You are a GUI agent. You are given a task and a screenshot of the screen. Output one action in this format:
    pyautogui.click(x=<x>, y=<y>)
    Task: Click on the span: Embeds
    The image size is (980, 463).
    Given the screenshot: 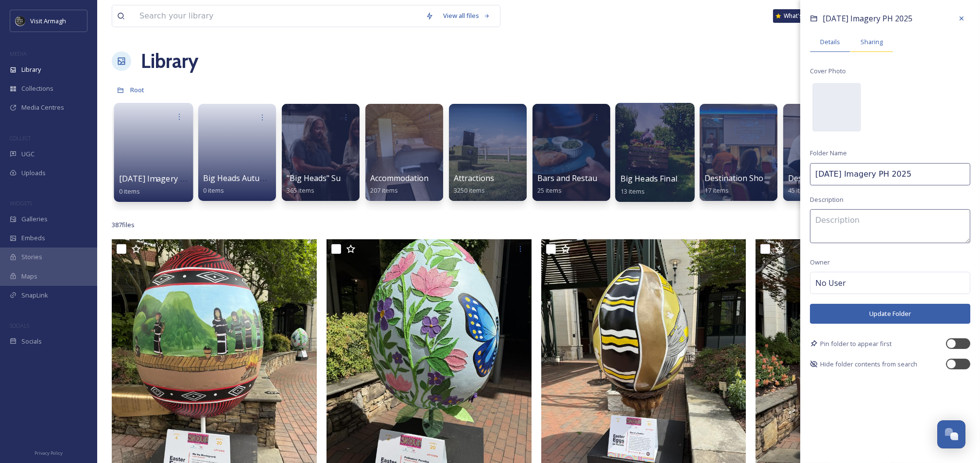 What is the action you would take?
    pyautogui.click(x=33, y=238)
    